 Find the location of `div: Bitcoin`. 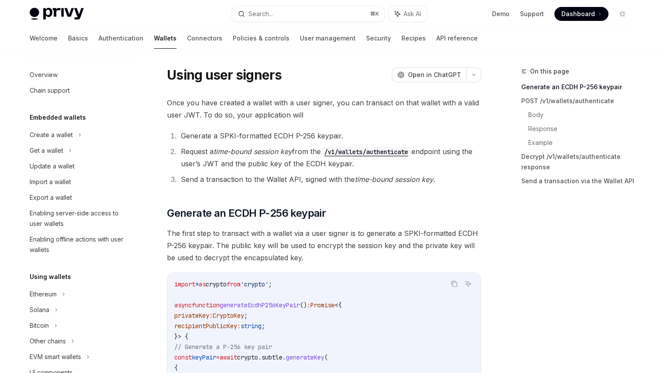

div: Bitcoin is located at coordinates (39, 326).